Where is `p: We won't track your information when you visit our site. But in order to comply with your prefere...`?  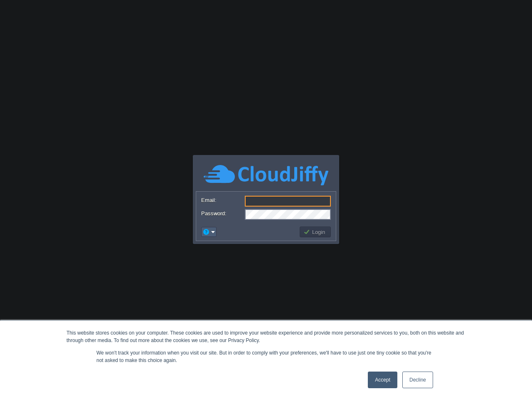 p: We won't track your information when you visit our site. But in order to comply with your prefere... is located at coordinates (266, 356).